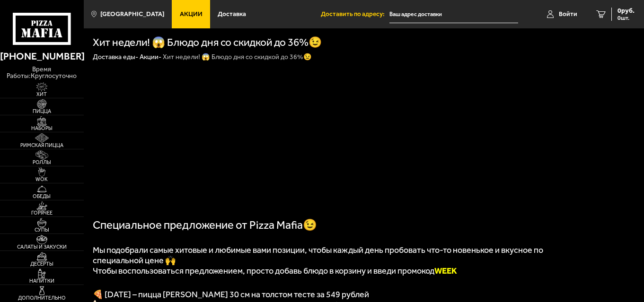 This screenshot has height=302, width=644. Describe the element at coordinates (237, 57) in the screenshot. I see `div: Хит недели! 😱 Блюдо дня со скидкой до 36%😉` at that location.